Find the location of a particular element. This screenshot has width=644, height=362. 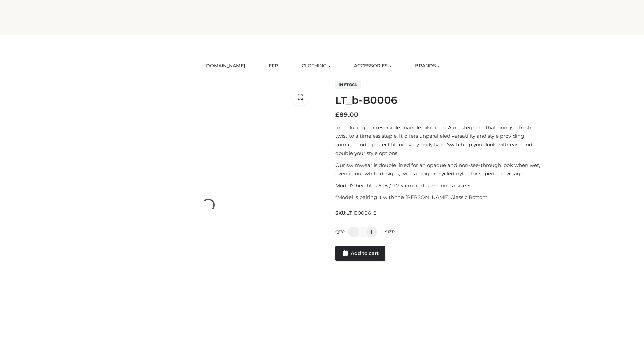

a: BRANDS is located at coordinates (428, 66).